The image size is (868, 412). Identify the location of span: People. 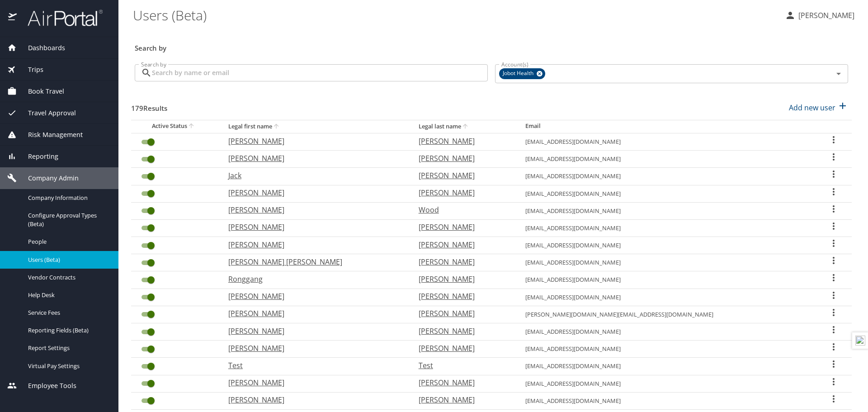
(68, 241).